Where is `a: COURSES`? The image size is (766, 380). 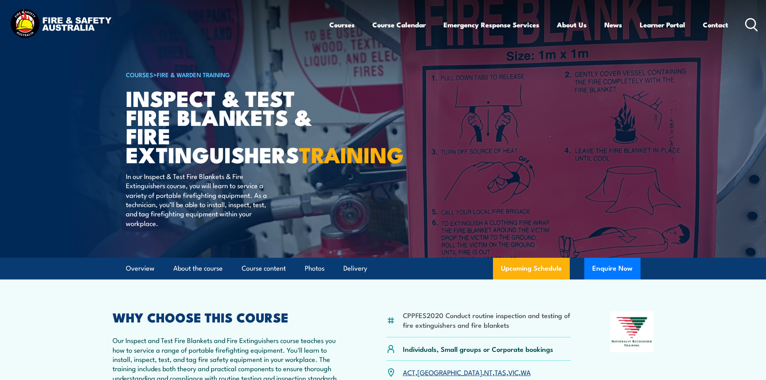 a: COURSES is located at coordinates (140, 74).